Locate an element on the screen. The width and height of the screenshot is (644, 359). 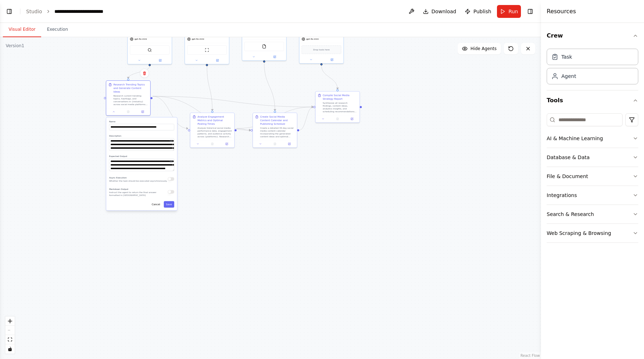
label: Description is located at coordinates (141, 136).